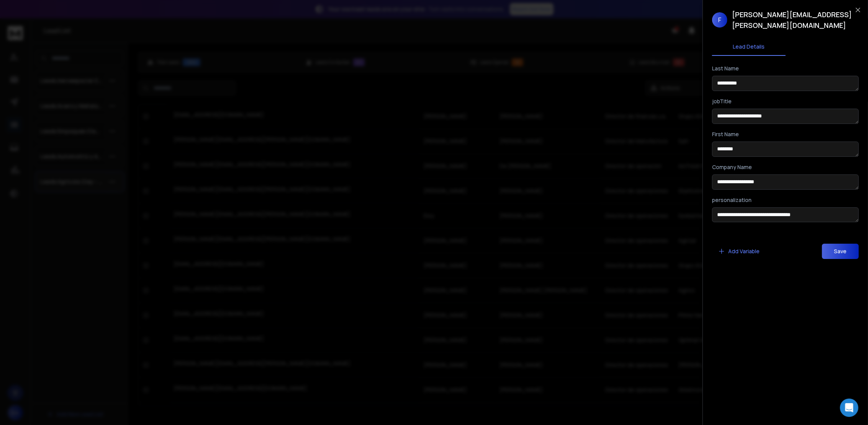 Image resolution: width=868 pixels, height=425 pixels. Describe the element at coordinates (29, 15) in the screenshot. I see `div: v 4.0.25` at that location.